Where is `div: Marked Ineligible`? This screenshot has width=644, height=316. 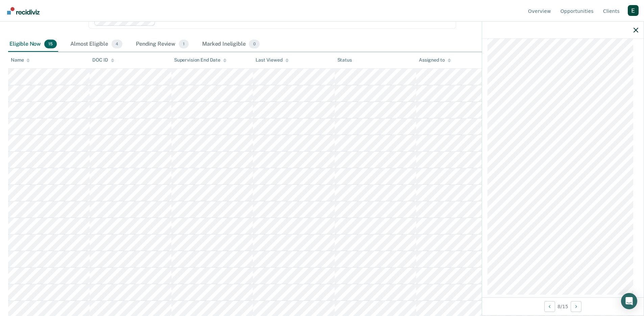 div: Marked Ineligible is located at coordinates (231, 44).